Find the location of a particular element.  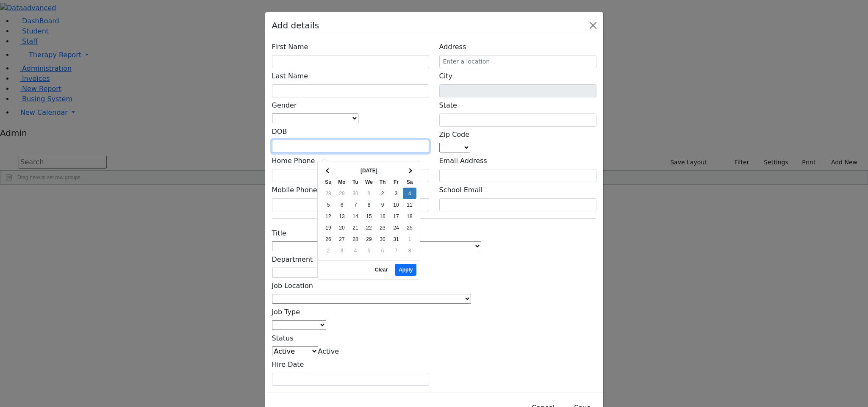

td: 20 is located at coordinates (342, 227).